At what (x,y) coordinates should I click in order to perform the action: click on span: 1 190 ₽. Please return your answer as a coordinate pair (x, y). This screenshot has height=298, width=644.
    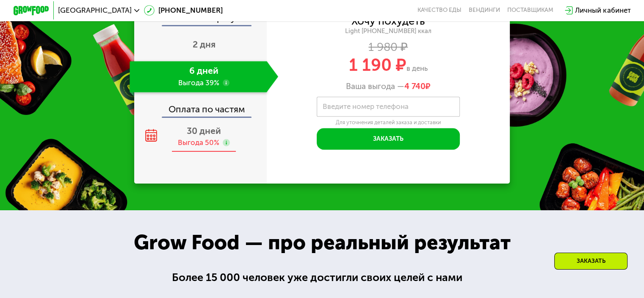
    Looking at the image, I should click on (378, 65).